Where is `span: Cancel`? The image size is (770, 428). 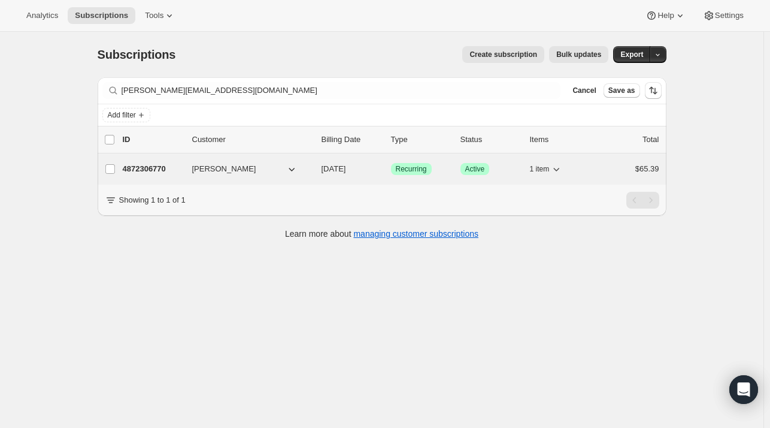
span: Cancel is located at coordinates (584, 90).